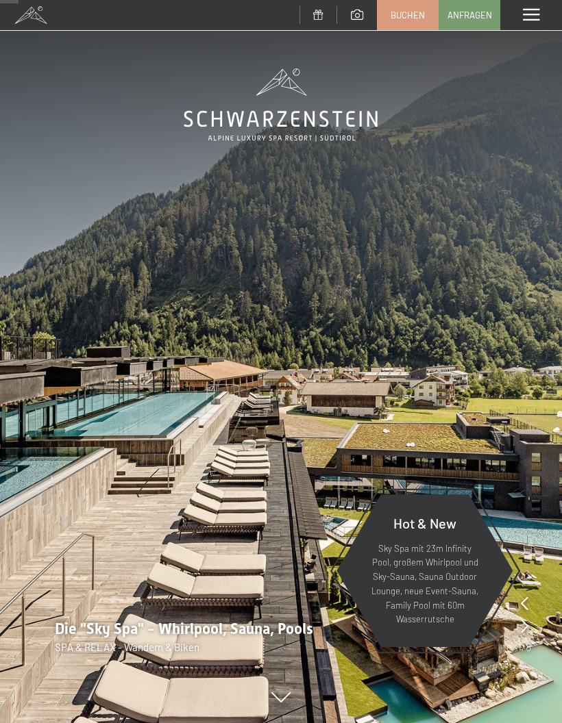  Describe the element at coordinates (425, 523) in the screenshot. I see `span: Hot & New` at that location.